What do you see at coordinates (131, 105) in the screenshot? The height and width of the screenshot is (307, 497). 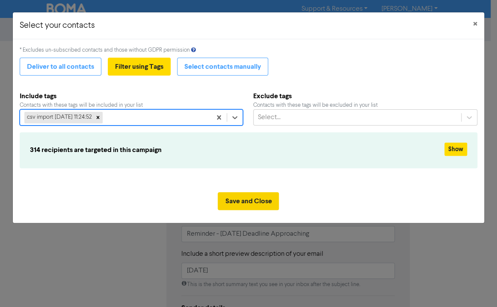 I see `div: Contacts with these tags will be included in your list` at bounding box center [131, 105].